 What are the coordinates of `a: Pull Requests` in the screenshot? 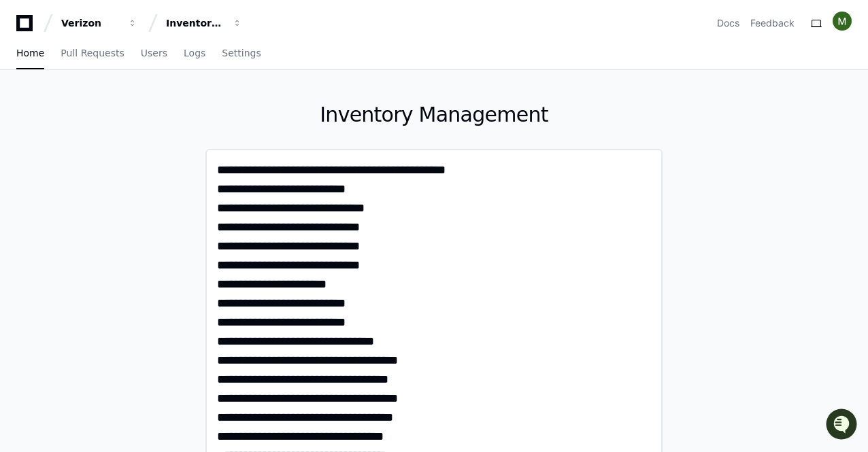 It's located at (92, 54).